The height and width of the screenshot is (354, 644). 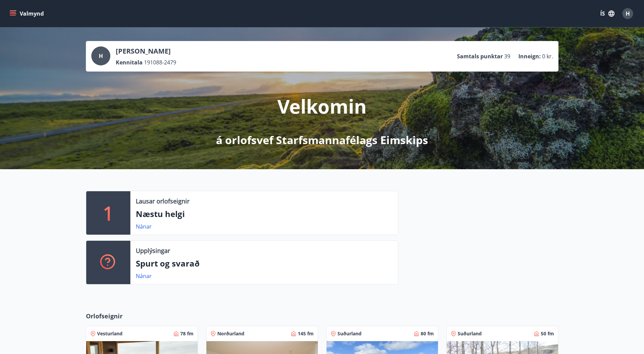 What do you see at coordinates (480, 56) in the screenshot?
I see `p: Samtals punktar` at bounding box center [480, 56].